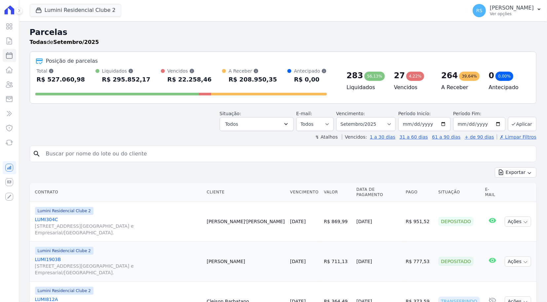  Describe the element at coordinates (354, 137) in the screenshot. I see `label: Vencidos:` at that location.